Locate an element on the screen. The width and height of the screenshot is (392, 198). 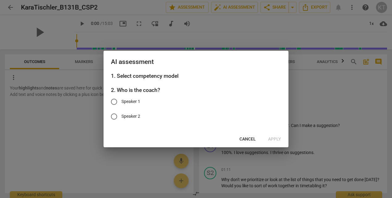
span: Cancel is located at coordinates (247, 139).